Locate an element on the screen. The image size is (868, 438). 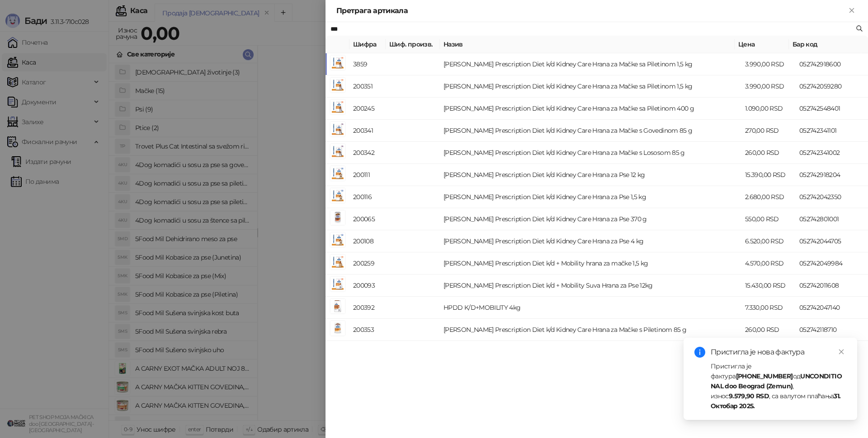
strong: 9.579,90 RSD is located at coordinates (749, 396).